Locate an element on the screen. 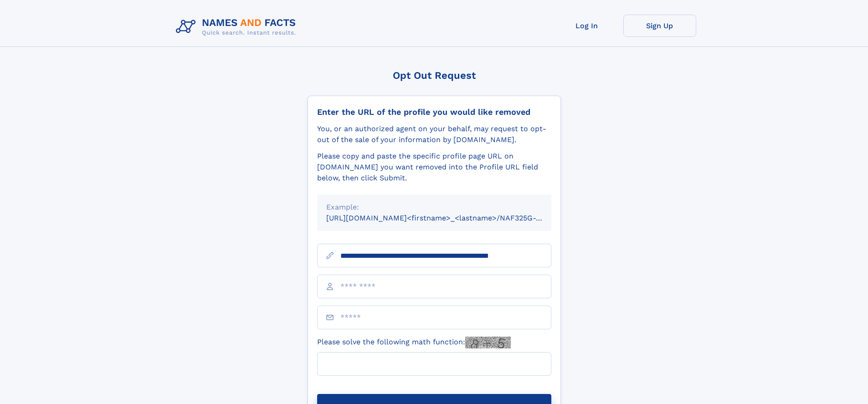  div: Example: is located at coordinates (434, 207).